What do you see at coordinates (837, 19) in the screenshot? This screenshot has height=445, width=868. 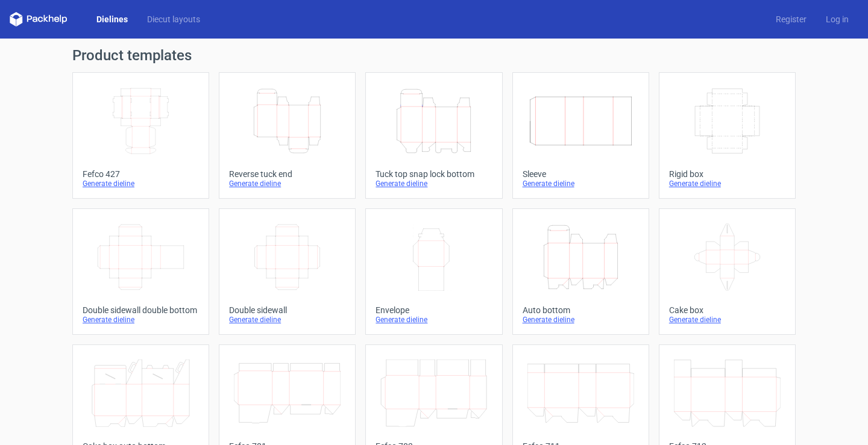 I see `a: Log in` at bounding box center [837, 19].